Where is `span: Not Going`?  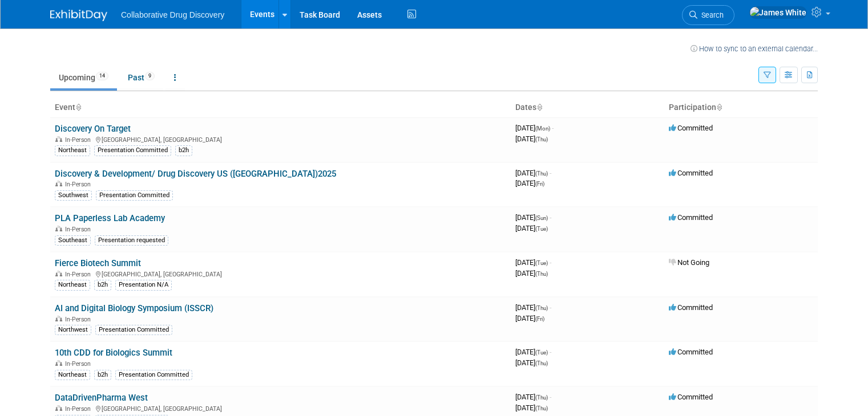
span: Not Going is located at coordinates (689, 262).